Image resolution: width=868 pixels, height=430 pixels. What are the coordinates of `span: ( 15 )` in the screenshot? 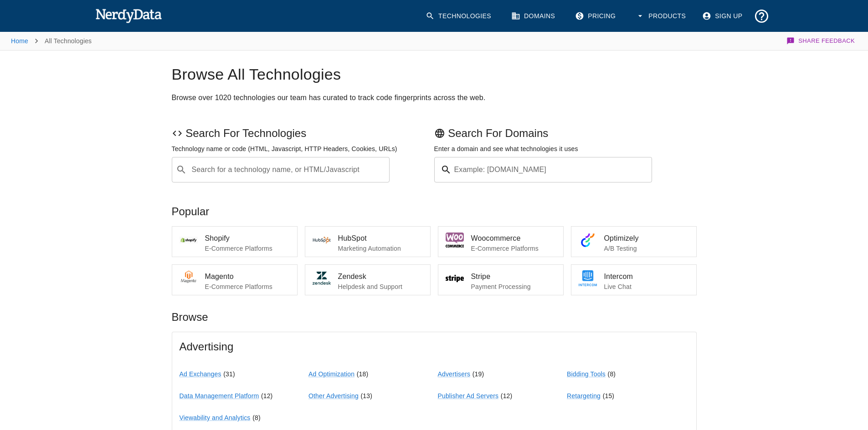 It's located at (608, 396).